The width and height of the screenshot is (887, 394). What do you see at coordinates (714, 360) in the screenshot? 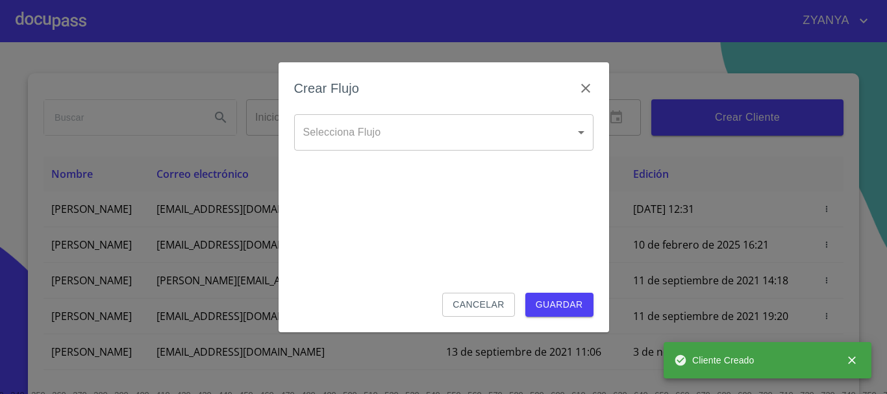
I see `span: Cliente Creado` at bounding box center [714, 360].